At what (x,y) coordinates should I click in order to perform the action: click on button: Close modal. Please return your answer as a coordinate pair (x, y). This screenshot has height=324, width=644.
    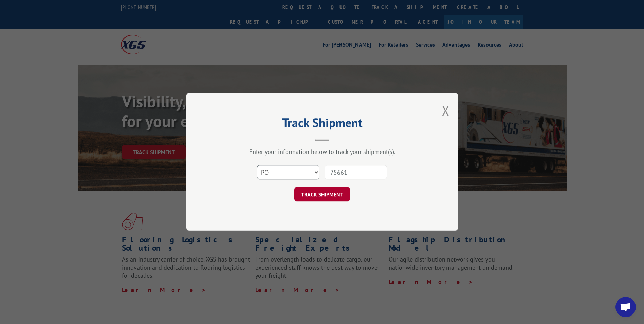
    Looking at the image, I should click on (446, 111).